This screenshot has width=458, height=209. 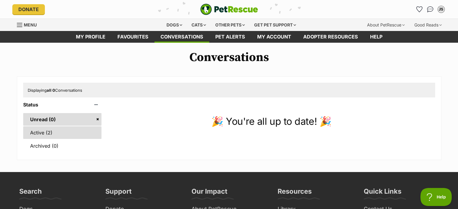 I want to click on a: Pet alerts, so click(x=230, y=37).